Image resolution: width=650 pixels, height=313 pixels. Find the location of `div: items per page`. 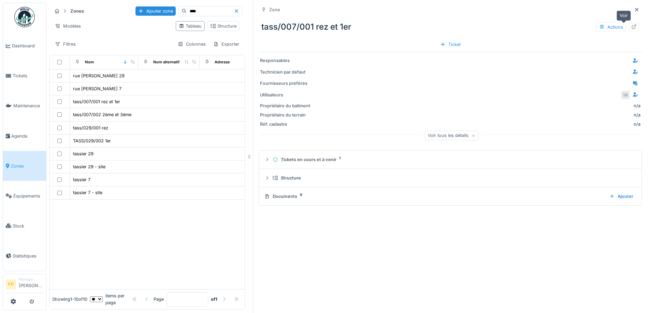

div: items per page is located at coordinates (110, 300).